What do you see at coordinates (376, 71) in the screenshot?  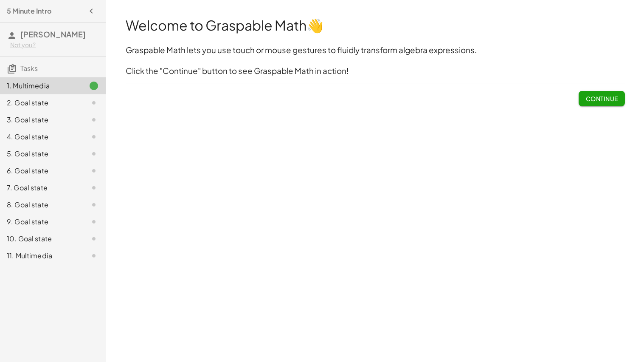 I see `h3: Click the "Continue" button to see Graspable Math in action!` at bounding box center [376, 71].